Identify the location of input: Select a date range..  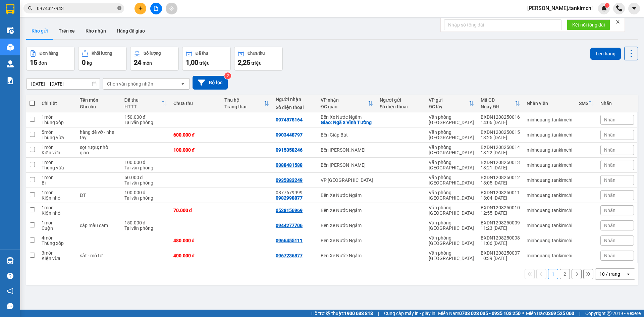
(63, 84).